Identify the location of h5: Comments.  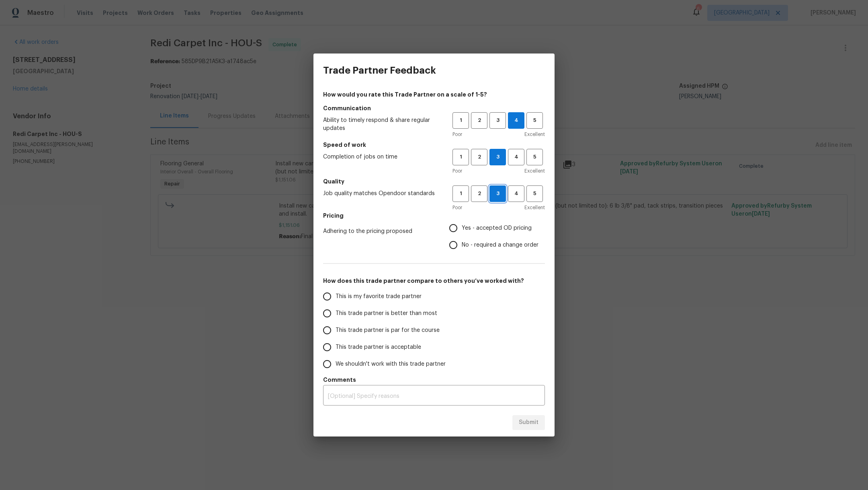
(434, 380).